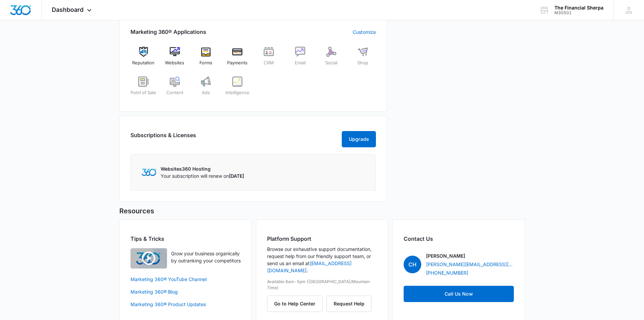 Image resolution: width=644 pixels, height=320 pixels. Describe the element at coordinates (412, 264) in the screenshot. I see `span: CH` at that location.